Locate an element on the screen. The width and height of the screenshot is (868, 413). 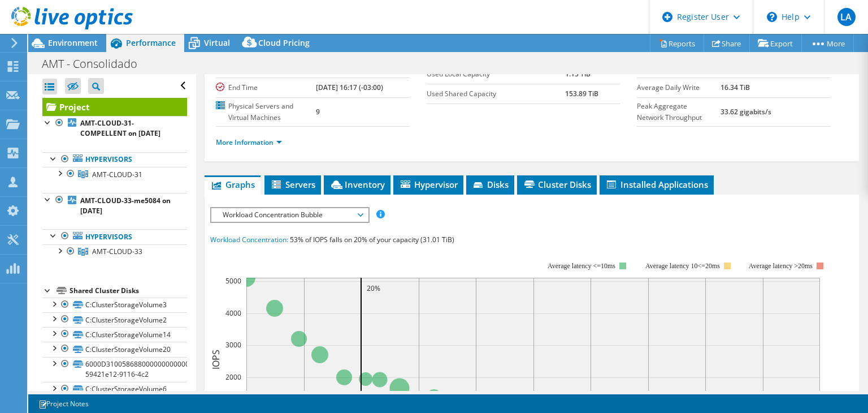
span: Installed Applications is located at coordinates (656, 184).